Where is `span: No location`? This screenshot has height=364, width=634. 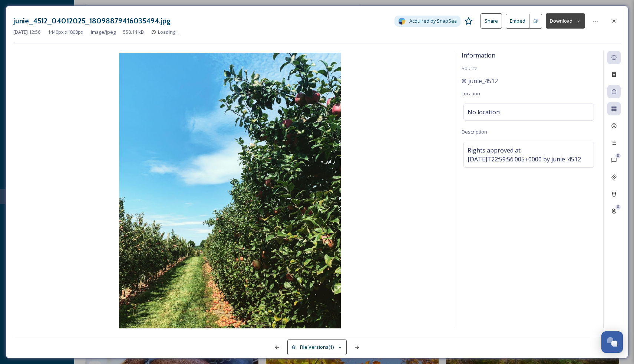 span: No location is located at coordinates (483, 112).